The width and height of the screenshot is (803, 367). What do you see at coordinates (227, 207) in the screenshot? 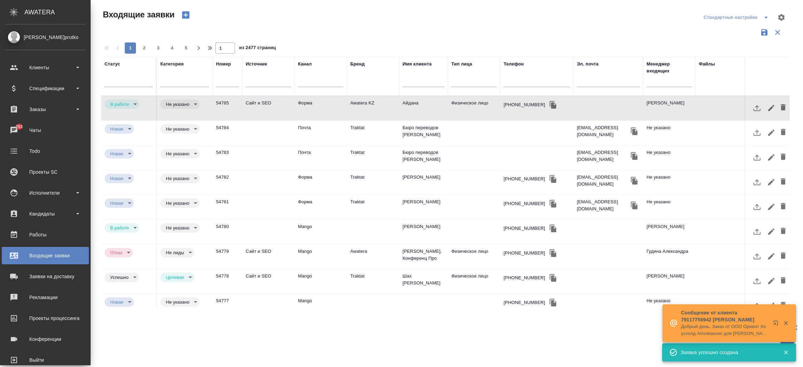
I see `td: 54781` at bounding box center [227, 207].